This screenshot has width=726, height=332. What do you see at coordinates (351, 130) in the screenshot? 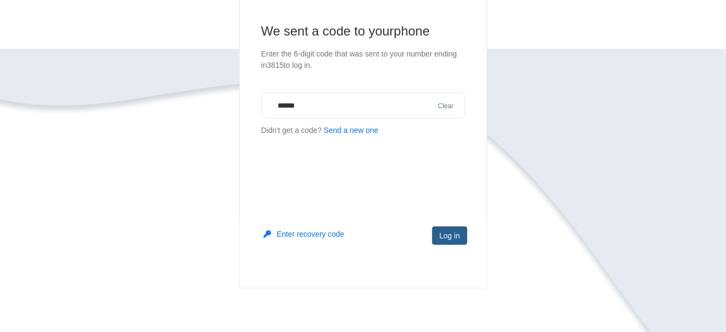
I see `button: Send a new one` at bounding box center [351, 130].